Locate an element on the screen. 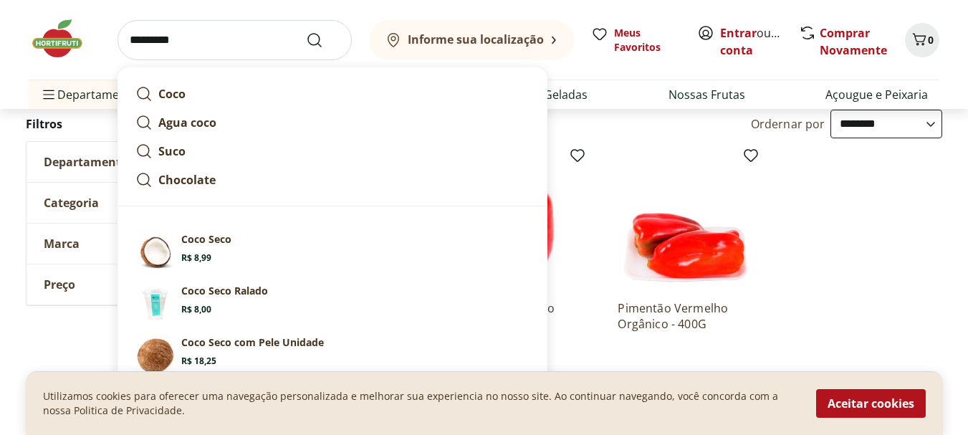 The width and height of the screenshot is (968, 435). img: Pimentão Vermelho Orgânico - 400G is located at coordinates (686, 221).